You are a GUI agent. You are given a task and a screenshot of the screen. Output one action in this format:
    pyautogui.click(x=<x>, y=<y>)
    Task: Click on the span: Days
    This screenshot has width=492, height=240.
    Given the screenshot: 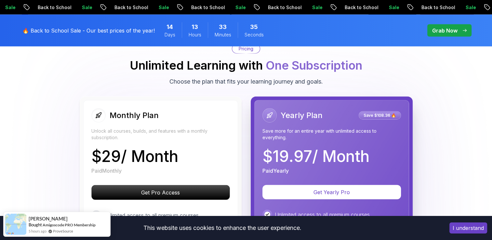 What is the action you would take?
    pyautogui.click(x=170, y=35)
    